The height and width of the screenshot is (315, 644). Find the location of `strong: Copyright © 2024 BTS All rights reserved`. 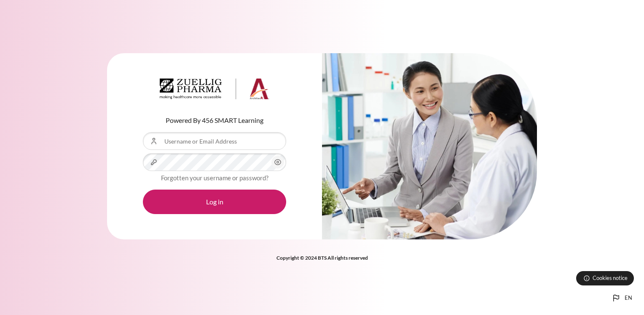

strong: Copyright © 2024 BTS All rights reserved is located at coordinates (322, 258).